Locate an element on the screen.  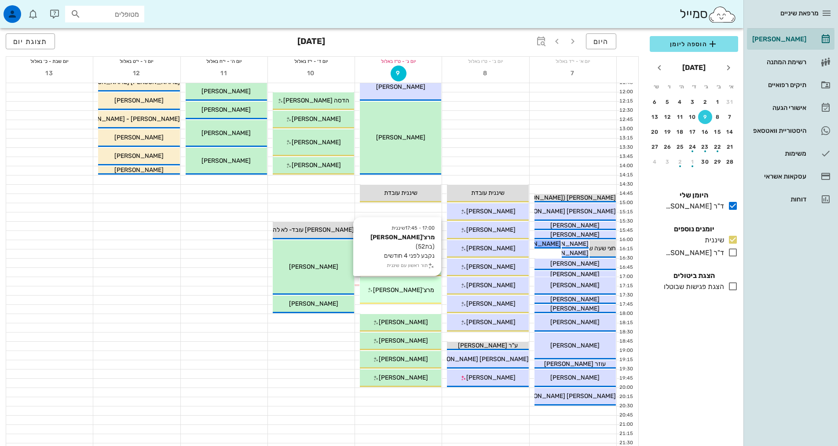
div: 14:15 is located at coordinates (625, 175).